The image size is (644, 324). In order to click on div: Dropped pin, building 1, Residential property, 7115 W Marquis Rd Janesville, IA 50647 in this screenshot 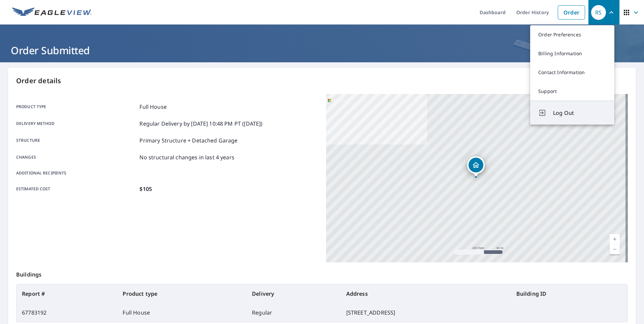, I will do `click(476, 167)`.